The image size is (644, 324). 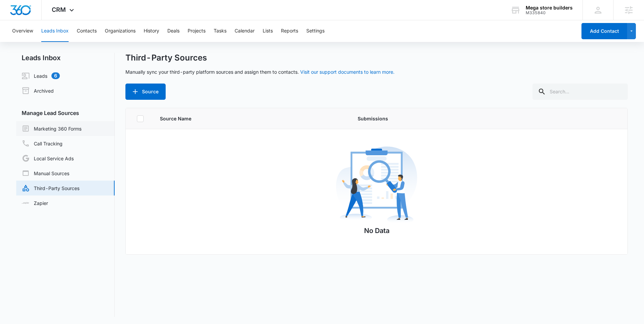 I want to click on button: History, so click(x=152, y=31).